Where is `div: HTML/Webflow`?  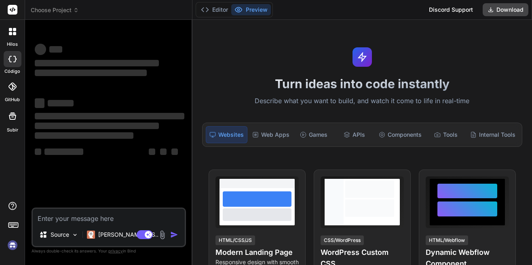
div: HTML/Webflow is located at coordinates (447, 240).